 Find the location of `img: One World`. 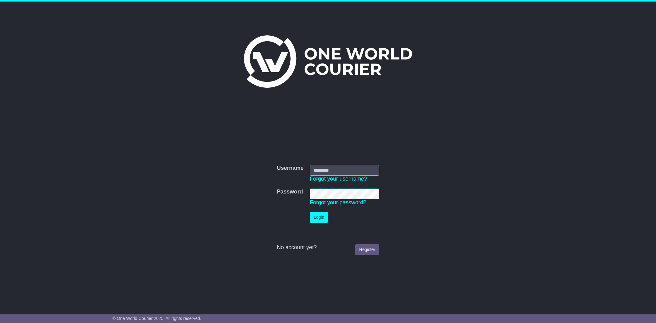

img: One World is located at coordinates (328, 62).